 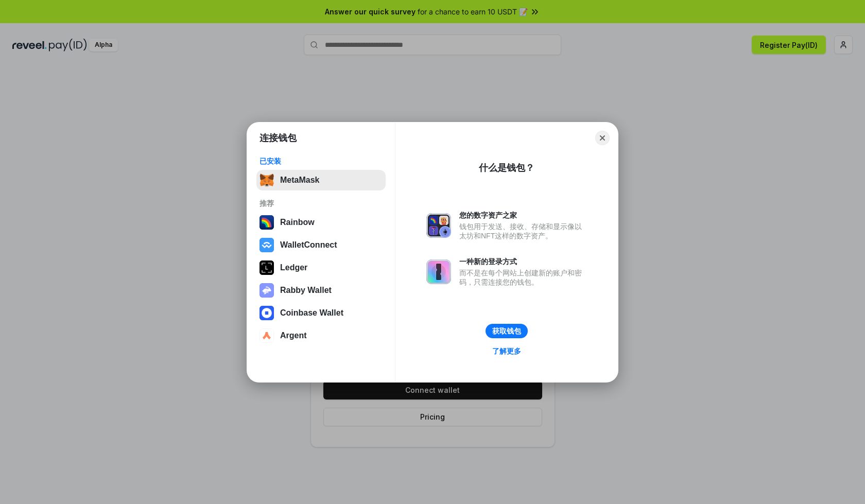 What do you see at coordinates (297, 222) in the screenshot?
I see `div: Rainbow` at bounding box center [297, 222].